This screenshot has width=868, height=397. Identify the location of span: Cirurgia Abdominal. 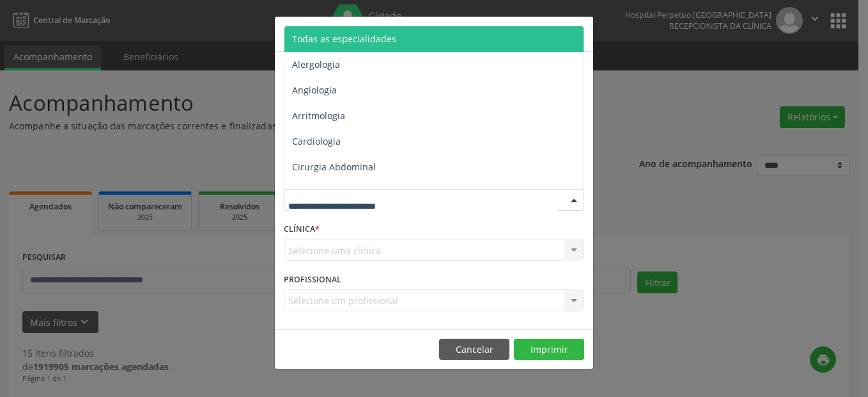
(334, 166).